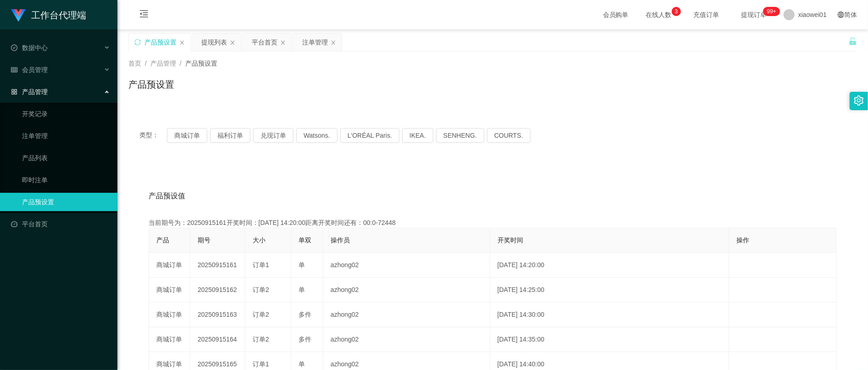 Image resolution: width=868 pixels, height=370 pixels. What do you see at coordinates (218, 290) in the screenshot?
I see `td: 20250915162` at bounding box center [218, 290].